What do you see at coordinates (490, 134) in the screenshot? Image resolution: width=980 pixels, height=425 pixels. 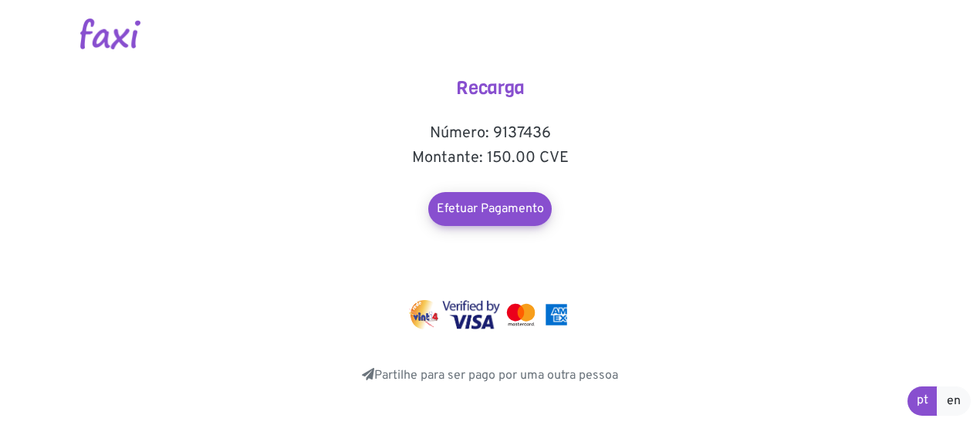 I see `h5: Número: 9137436` at bounding box center [490, 134].